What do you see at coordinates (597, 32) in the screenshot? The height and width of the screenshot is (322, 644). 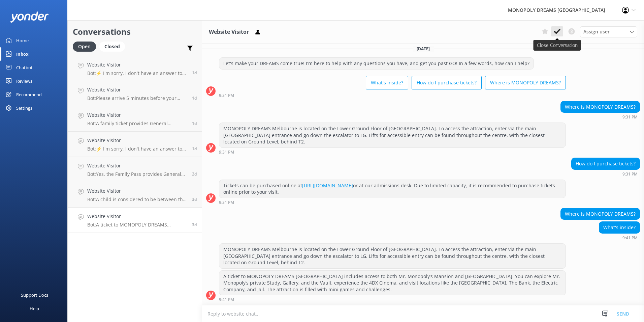 I see `span: Assign user` at bounding box center [597, 32].